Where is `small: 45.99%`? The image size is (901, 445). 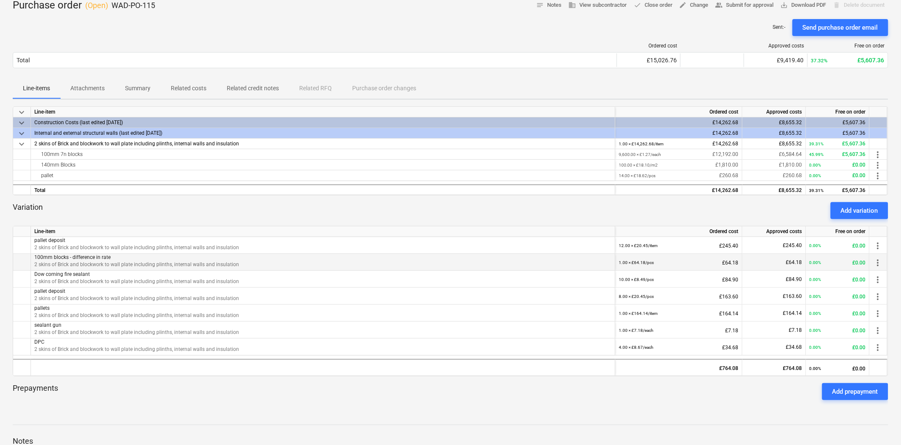 small: 45.99% is located at coordinates (817, 154).